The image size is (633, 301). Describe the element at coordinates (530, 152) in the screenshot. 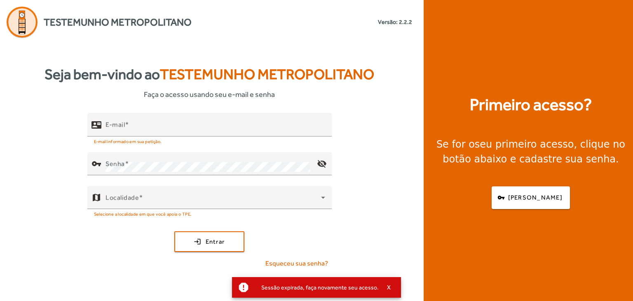

I see `div: Se for o , clique no botão abaixo e cadastre sua senha.` at that location.